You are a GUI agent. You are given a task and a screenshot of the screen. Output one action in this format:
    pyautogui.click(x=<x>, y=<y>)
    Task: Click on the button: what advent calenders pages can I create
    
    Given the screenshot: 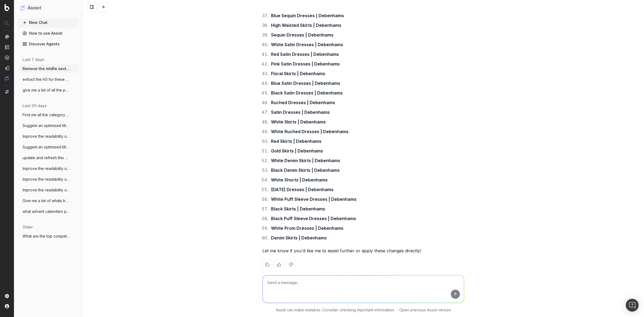 What is the action you would take?
    pyautogui.click(x=48, y=212)
    